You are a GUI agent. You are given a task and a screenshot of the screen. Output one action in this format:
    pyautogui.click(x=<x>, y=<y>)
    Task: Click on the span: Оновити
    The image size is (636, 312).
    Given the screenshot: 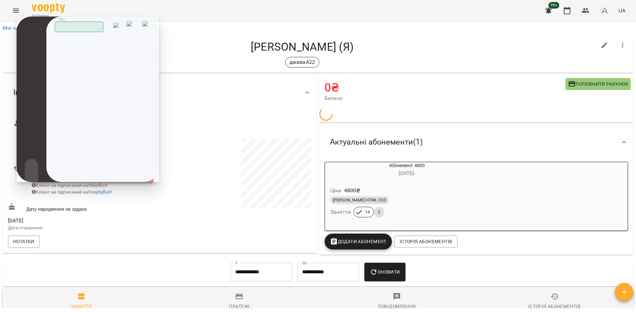 What is the action you would take?
    pyautogui.click(x=384, y=272)
    